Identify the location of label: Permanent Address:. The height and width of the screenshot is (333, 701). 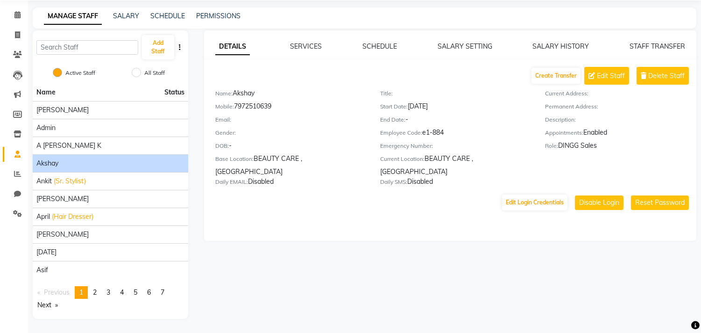
(572, 107).